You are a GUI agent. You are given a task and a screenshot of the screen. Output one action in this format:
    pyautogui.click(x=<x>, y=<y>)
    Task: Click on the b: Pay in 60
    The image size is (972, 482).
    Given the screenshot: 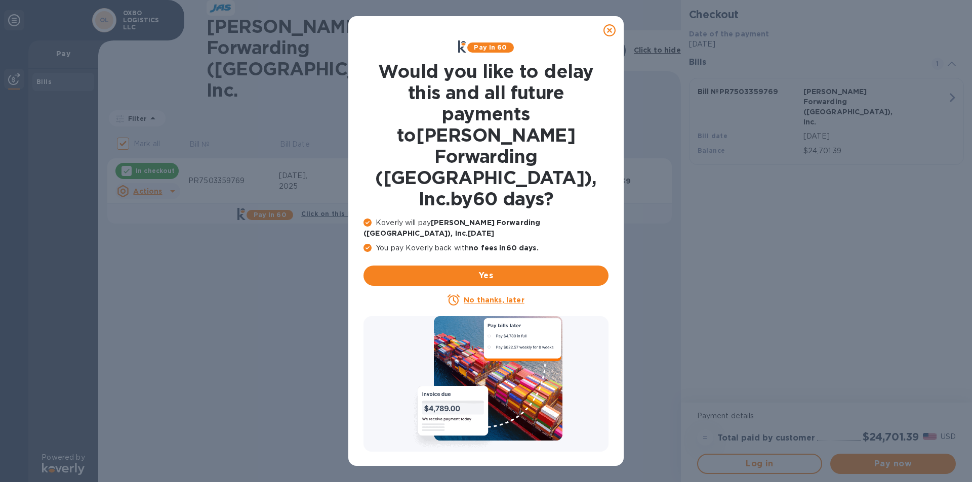 What is the action you would take?
    pyautogui.click(x=490, y=47)
    